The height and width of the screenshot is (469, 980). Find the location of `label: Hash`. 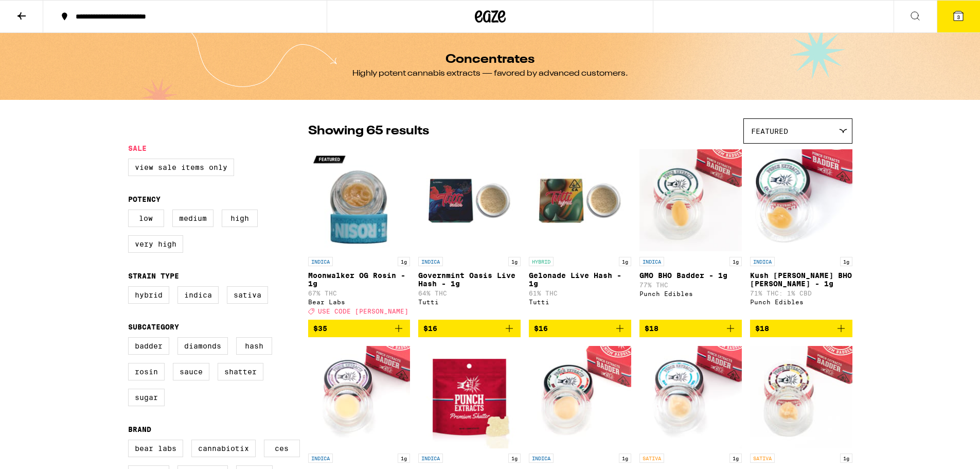

label: Hash is located at coordinates (254, 346).